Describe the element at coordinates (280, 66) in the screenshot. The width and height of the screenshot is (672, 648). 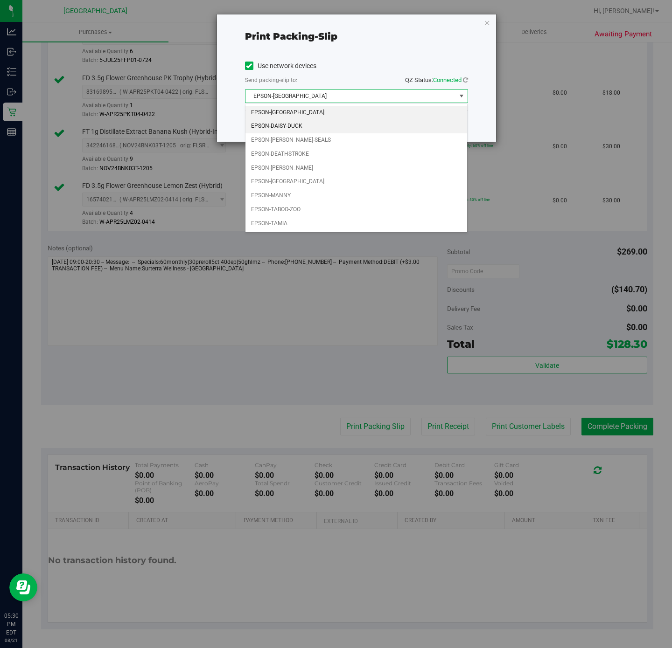
I see `label: Use network devices` at that location.